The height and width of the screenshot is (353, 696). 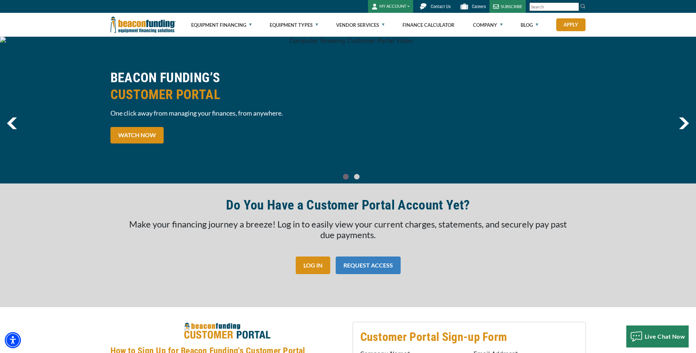 I want to click on a: previous, so click(x=12, y=123).